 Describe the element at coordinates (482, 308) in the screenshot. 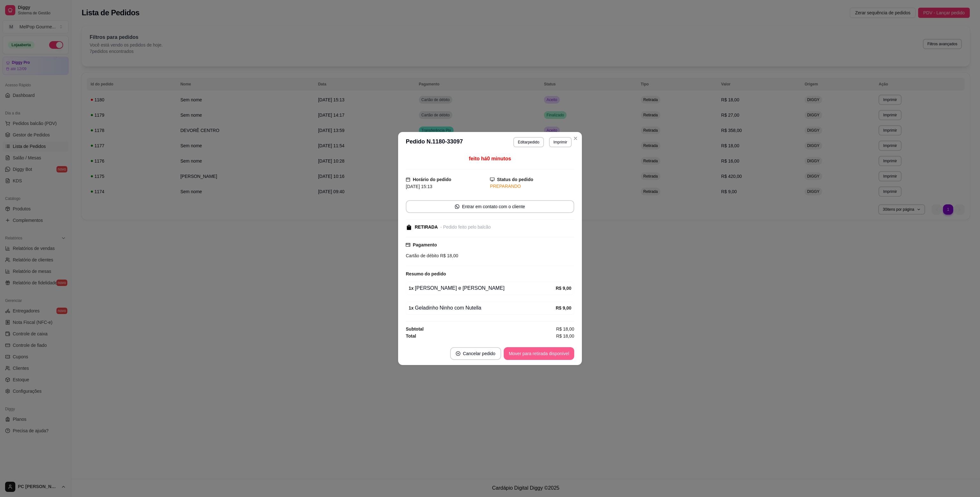

I see `div: Geladinho Ninho com Nutella` at that location.